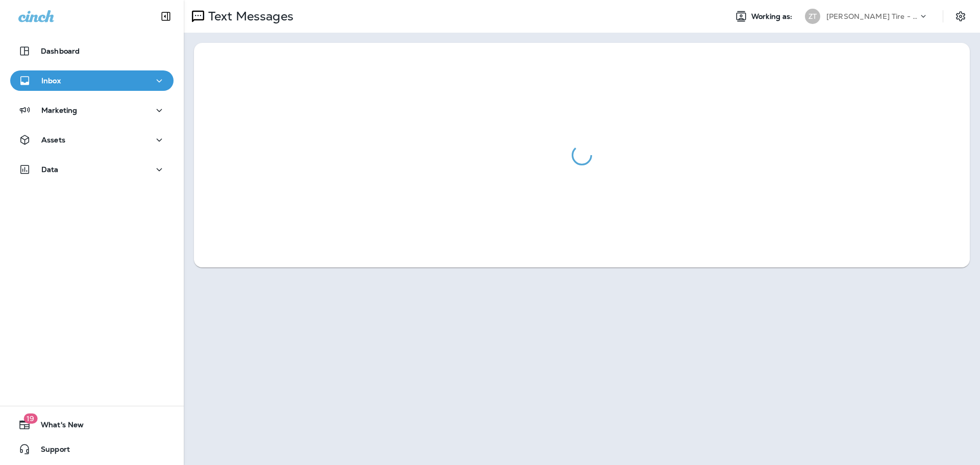 Image resolution: width=980 pixels, height=465 pixels. Describe the element at coordinates (60, 51) in the screenshot. I see `p: Dashboard` at that location.